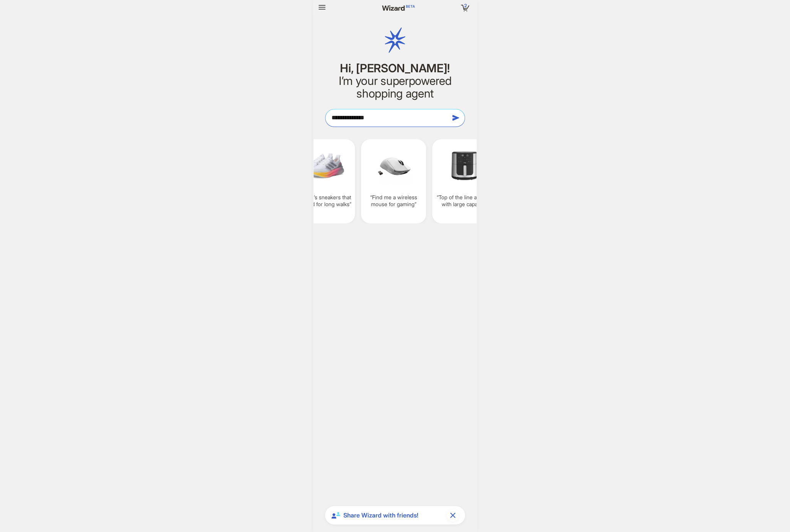  What do you see at coordinates (393, 181) in the screenshot?
I see `div: Find me a wireless mouse for gaming` at bounding box center [393, 181].